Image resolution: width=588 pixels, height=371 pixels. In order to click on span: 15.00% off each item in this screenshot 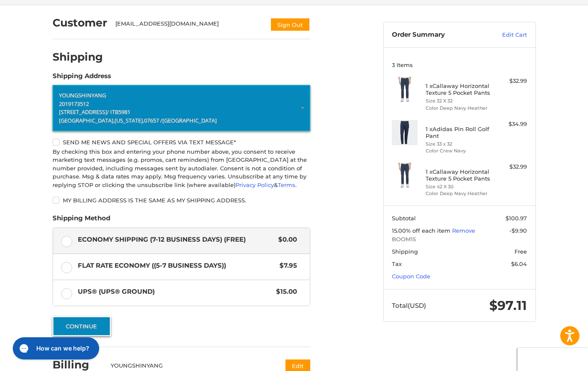, I will do `click(422, 231)`.